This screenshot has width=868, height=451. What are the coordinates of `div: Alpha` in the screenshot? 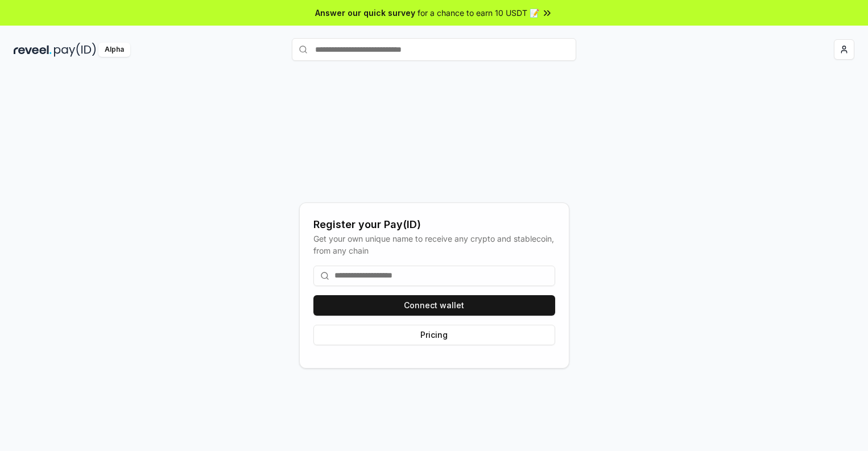 It's located at (114, 49).